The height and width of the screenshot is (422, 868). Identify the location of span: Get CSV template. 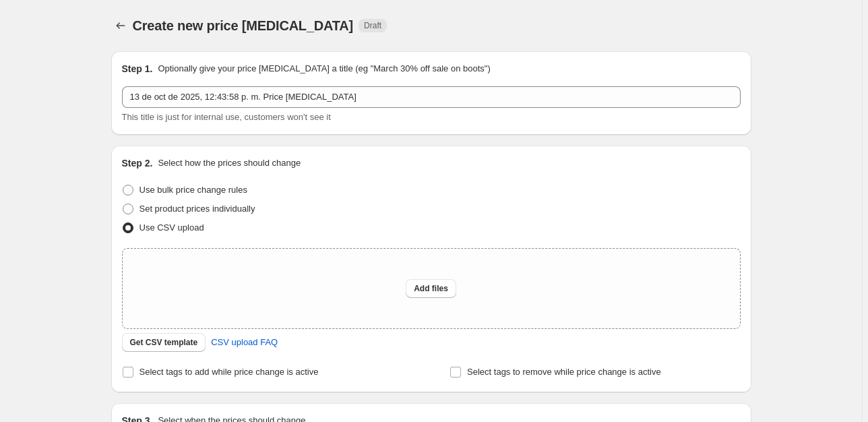
(164, 343).